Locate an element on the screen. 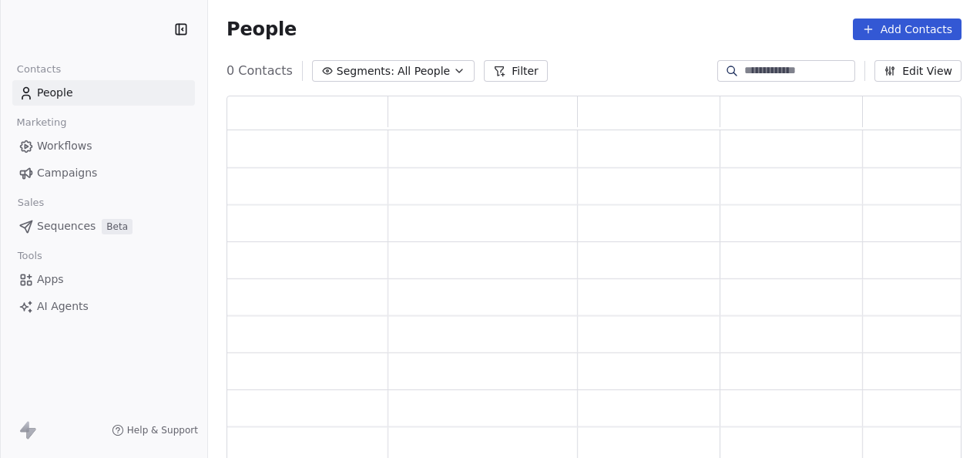 The image size is (980, 458). span: Help & Support is located at coordinates (163, 430).